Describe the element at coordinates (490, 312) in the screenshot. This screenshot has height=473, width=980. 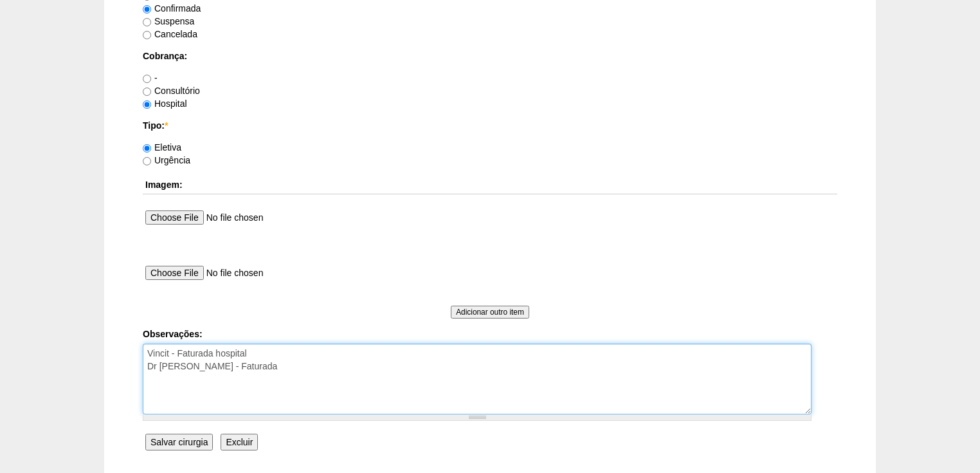
I see `input: Adicionar outro item` at that location.